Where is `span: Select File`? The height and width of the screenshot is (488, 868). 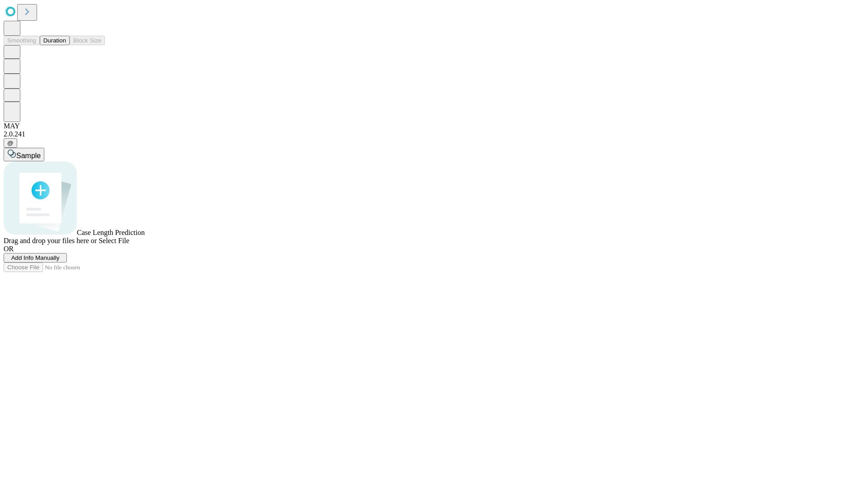
span: Select File is located at coordinates (114, 240).